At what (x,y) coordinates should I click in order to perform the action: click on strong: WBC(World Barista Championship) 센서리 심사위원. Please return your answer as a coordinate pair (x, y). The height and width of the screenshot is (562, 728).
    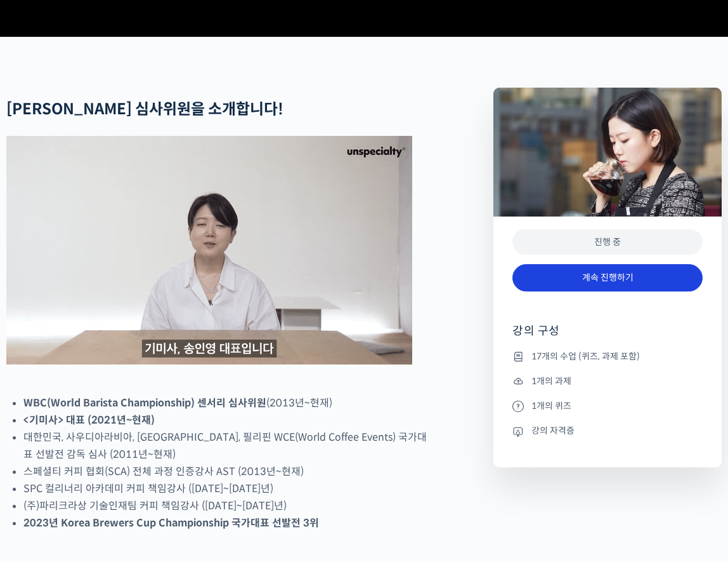
    Looking at the image, I should click on (144, 403).